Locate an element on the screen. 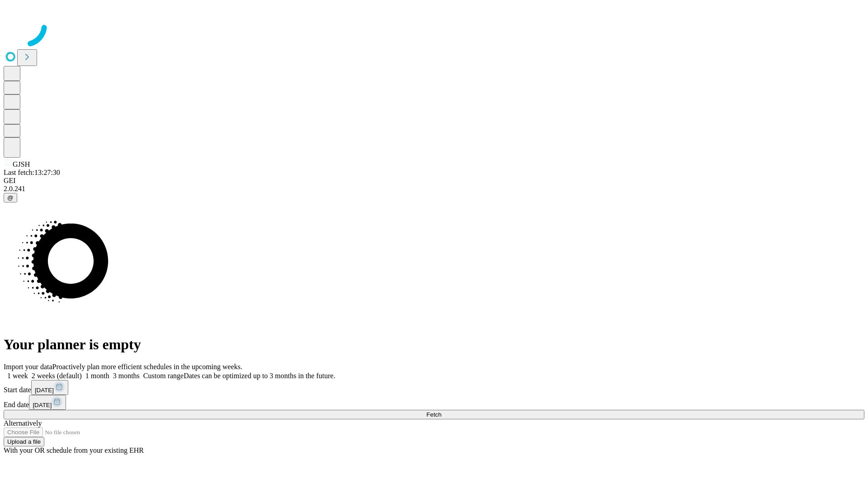  span: Fetch is located at coordinates (433, 414).